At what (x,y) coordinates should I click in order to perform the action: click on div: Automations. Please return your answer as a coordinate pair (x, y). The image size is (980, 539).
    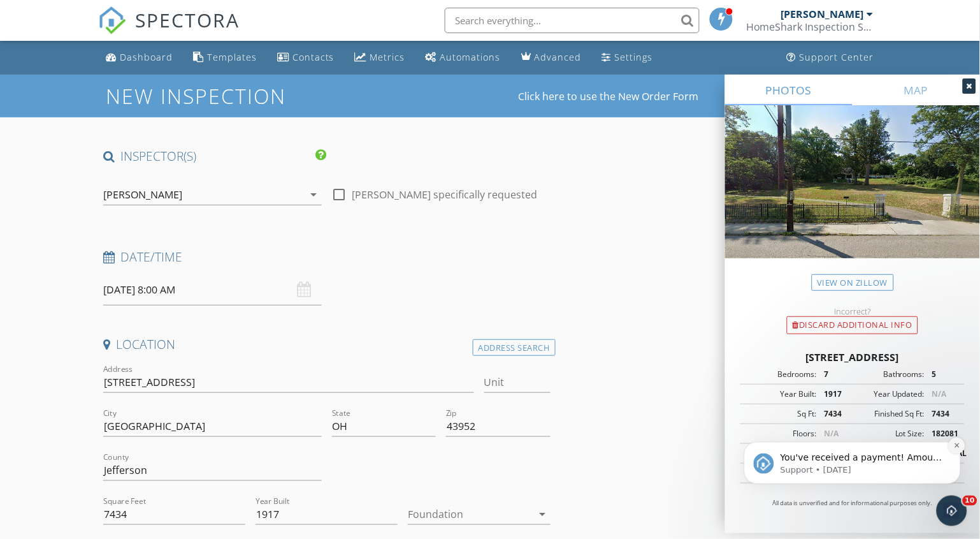
    Looking at the image, I should click on (470, 57).